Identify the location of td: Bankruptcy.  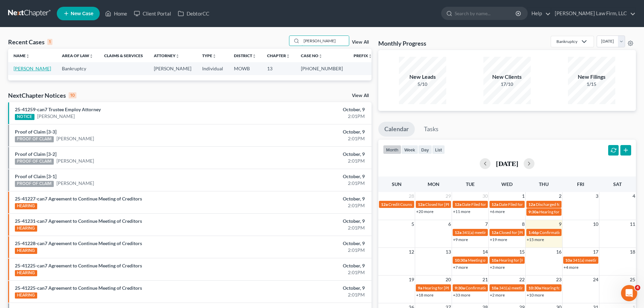
(77, 68).